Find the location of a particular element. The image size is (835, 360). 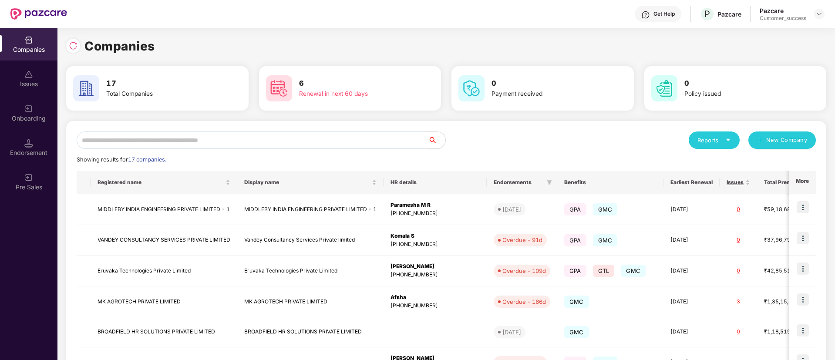

span: New Company is located at coordinates (787, 140).